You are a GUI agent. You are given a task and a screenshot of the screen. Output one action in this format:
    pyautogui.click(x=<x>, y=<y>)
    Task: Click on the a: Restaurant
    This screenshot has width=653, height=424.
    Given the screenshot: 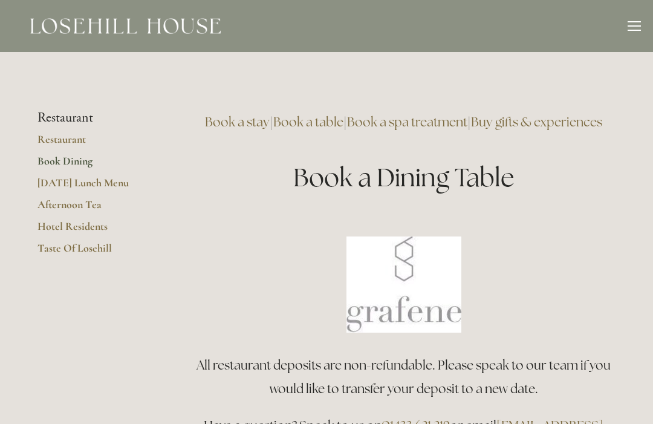 What is the action you would take?
    pyautogui.click(x=95, y=143)
    